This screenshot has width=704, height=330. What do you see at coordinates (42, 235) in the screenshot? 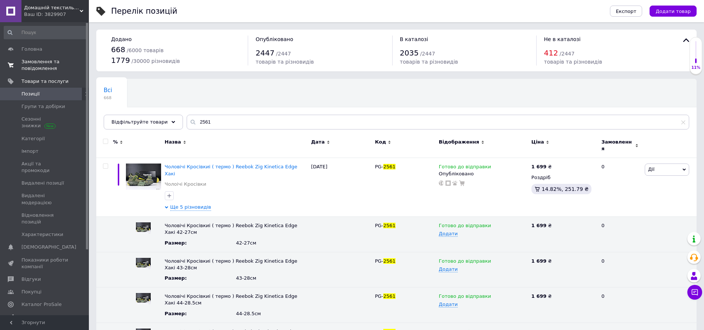
I see `span: Характеристики` at bounding box center [42, 235].